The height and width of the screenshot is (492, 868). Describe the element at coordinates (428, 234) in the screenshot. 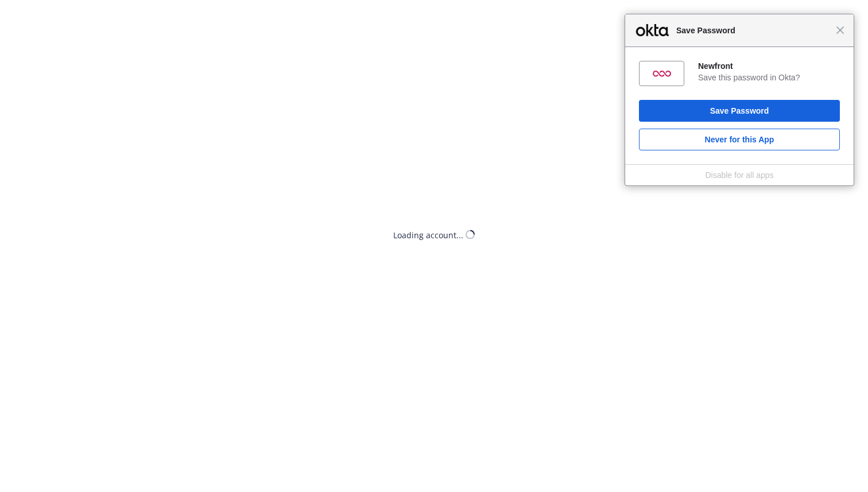

I see `div: Loading account...` at that location.